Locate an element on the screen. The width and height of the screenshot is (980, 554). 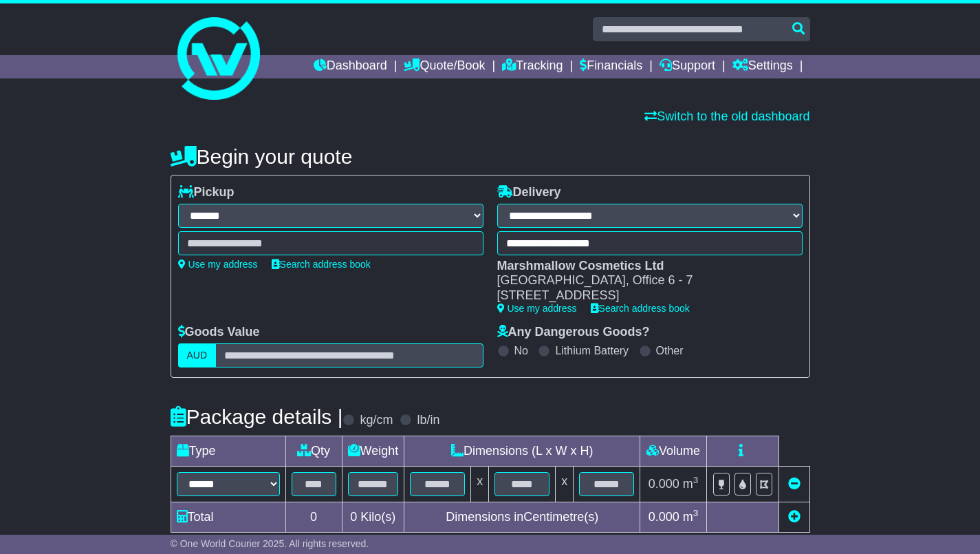
a: Add new item is located at coordinates (794, 517).